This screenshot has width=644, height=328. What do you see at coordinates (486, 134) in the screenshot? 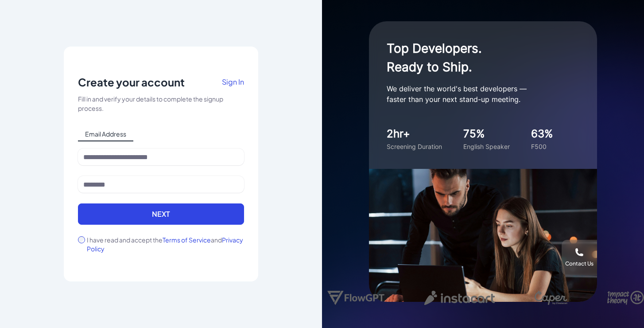
I see `div: 75%` at bounding box center [486, 134].